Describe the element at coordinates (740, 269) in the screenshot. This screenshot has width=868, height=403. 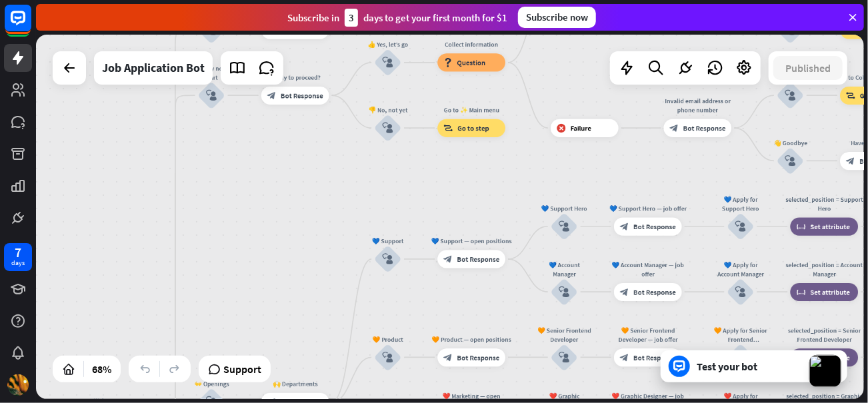
I see `div: 💙 Apply for Account Manager` at that location.